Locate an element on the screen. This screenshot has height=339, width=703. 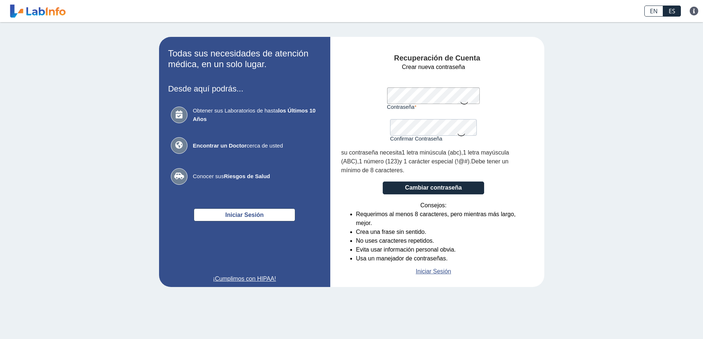
label: Contraseña is located at coordinates (434, 107).